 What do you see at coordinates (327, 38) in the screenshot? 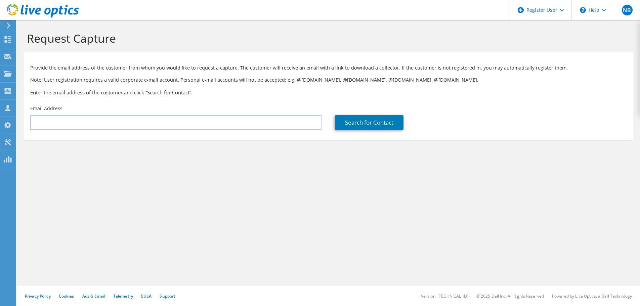
I see `h1: Request Capture` at bounding box center [327, 38].